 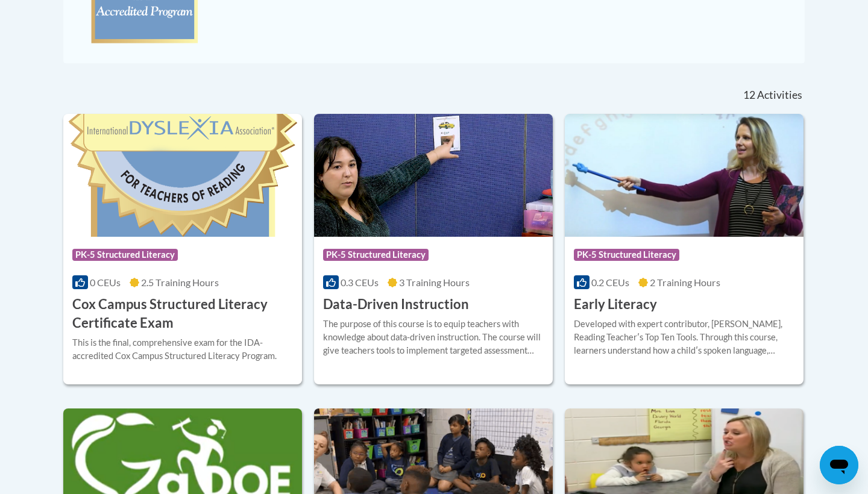 What do you see at coordinates (779, 95) in the screenshot?
I see `span: Activities` at bounding box center [779, 95].